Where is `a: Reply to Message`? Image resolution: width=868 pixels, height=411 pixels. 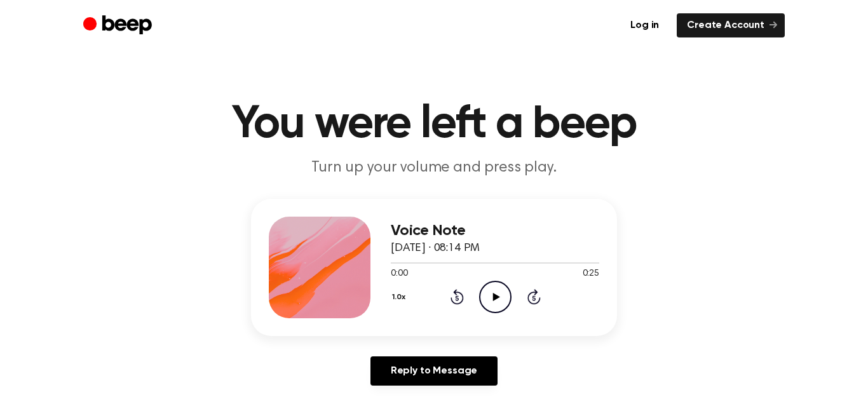
a: Reply to Message is located at coordinates (434, 371).